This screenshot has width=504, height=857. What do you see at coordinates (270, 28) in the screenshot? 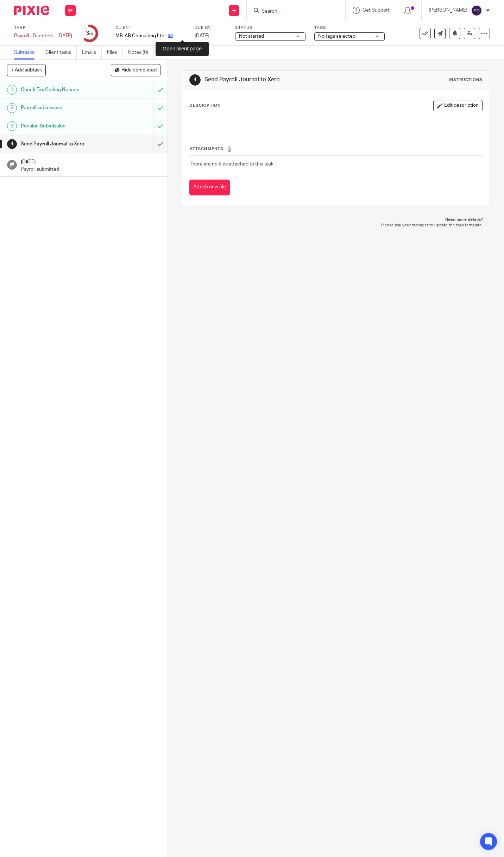
I see `label: Status` at bounding box center [270, 28].